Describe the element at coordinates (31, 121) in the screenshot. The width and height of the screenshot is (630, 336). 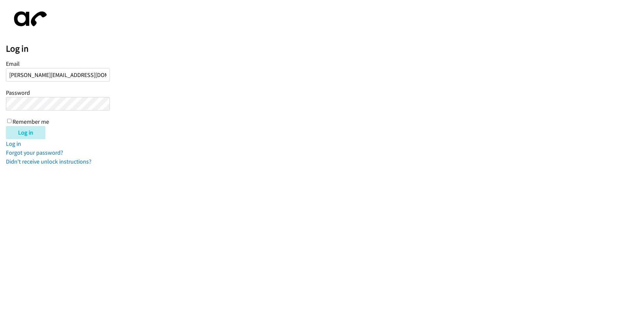
I see `label: Remember me` at that location.